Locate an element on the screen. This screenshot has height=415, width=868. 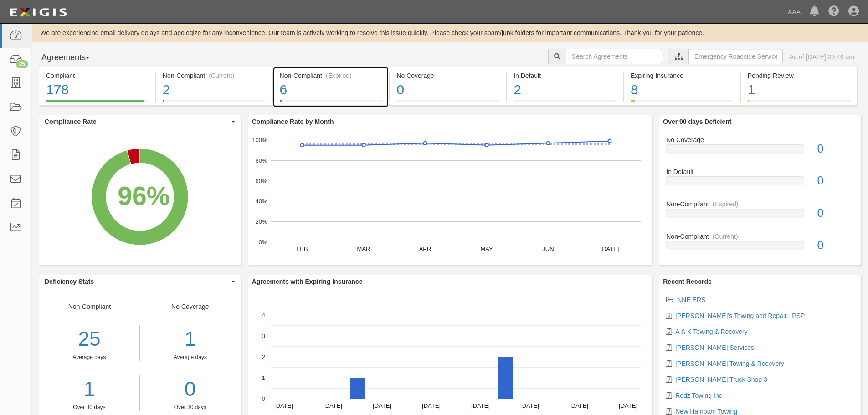
button: Agreements is located at coordinates (73, 58).